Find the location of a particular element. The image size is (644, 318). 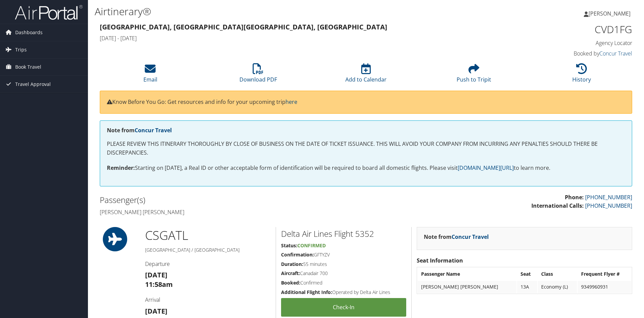

h1: Airtinerary® is located at coordinates (275, 11).